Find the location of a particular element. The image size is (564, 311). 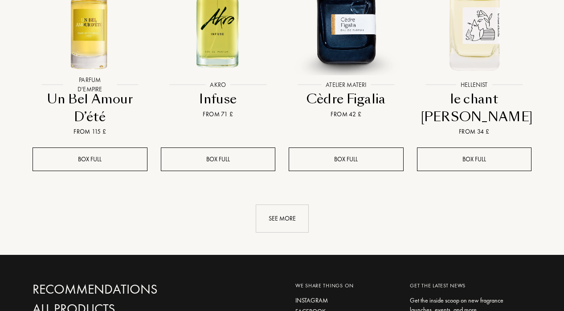

div: From 42 £ is located at coordinates (346, 114).